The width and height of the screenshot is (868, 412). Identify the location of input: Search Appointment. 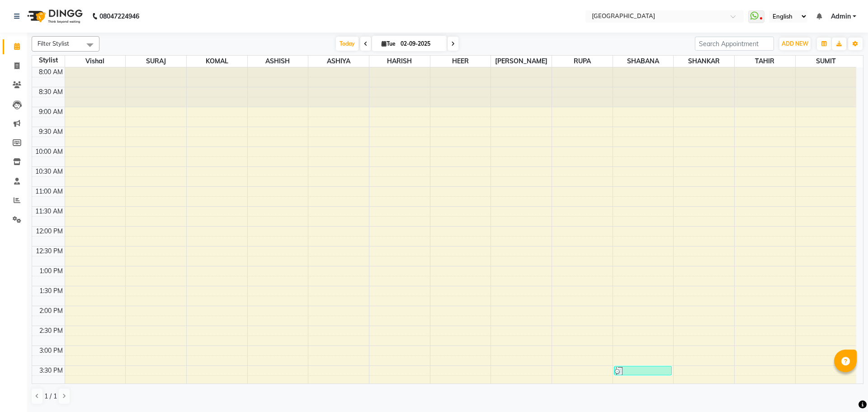
(734, 43).